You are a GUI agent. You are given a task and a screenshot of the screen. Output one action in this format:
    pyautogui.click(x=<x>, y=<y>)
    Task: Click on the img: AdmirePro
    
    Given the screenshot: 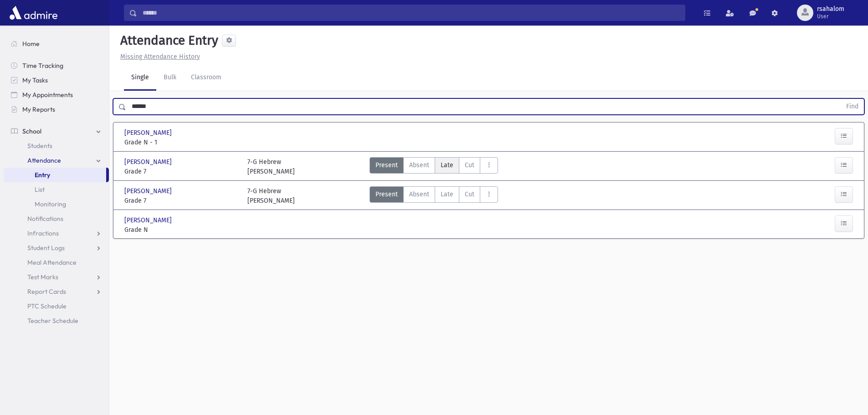 What is the action you would take?
    pyautogui.click(x=33, y=13)
    